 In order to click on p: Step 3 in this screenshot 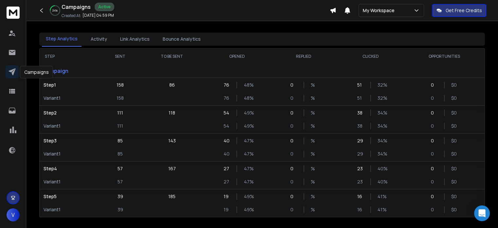, I will do `click(70, 140)`.